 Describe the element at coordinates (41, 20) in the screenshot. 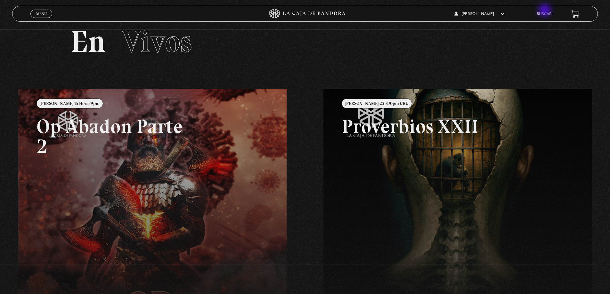

I see `span: Cerrar` at that location.